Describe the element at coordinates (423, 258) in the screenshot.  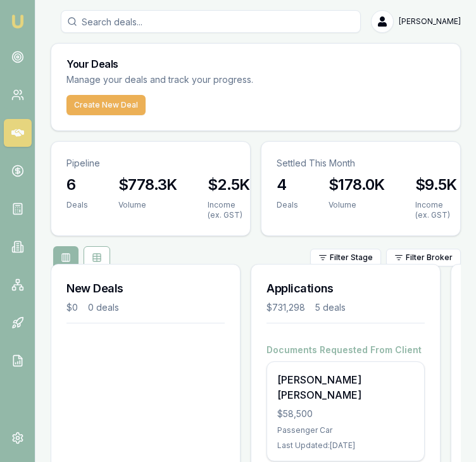
I see `button: Filter Broker` at that location.